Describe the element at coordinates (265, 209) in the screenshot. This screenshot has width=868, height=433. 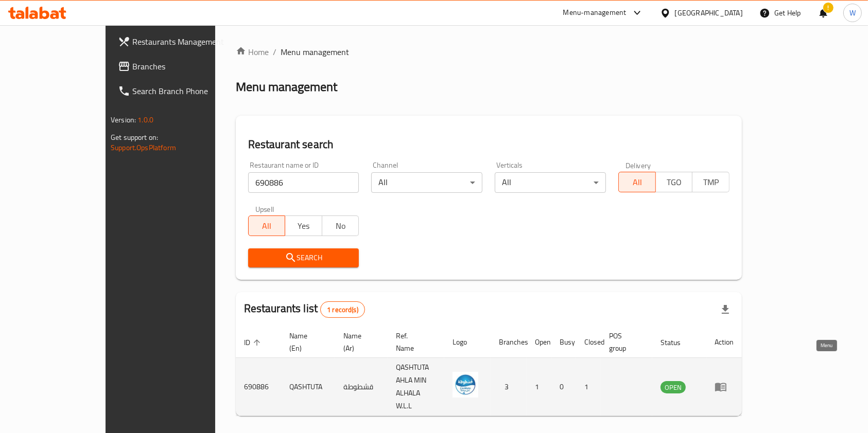
I see `label: Upsell` at that location.